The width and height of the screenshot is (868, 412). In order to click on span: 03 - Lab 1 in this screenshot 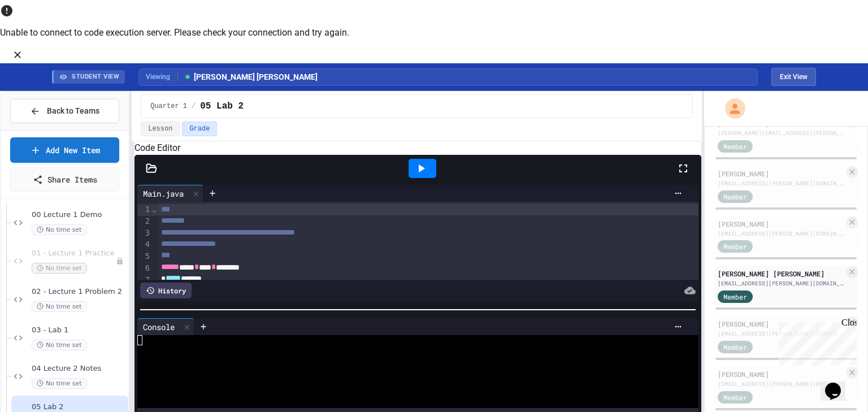, I will do `click(79, 330)`.